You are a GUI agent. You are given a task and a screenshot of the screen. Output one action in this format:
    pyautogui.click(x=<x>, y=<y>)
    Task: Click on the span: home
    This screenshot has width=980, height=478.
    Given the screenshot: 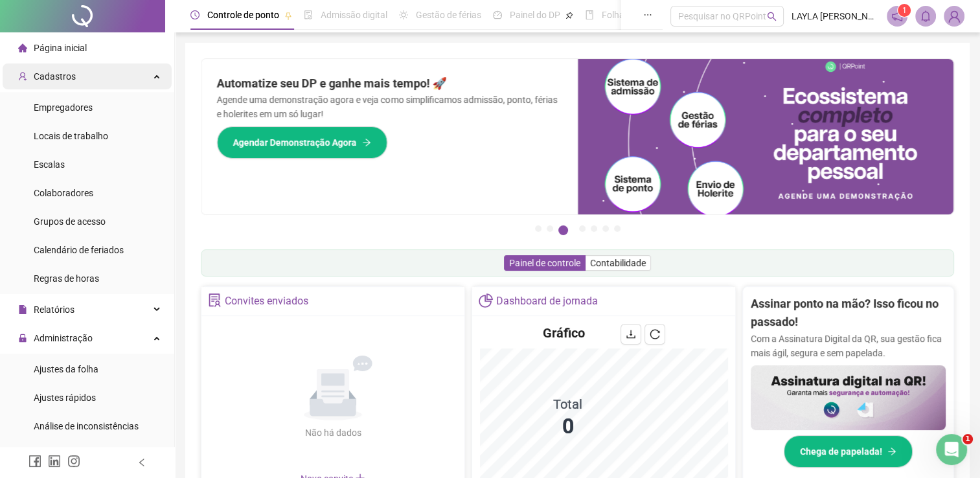 What is the action you would take?
    pyautogui.click(x=23, y=48)
    